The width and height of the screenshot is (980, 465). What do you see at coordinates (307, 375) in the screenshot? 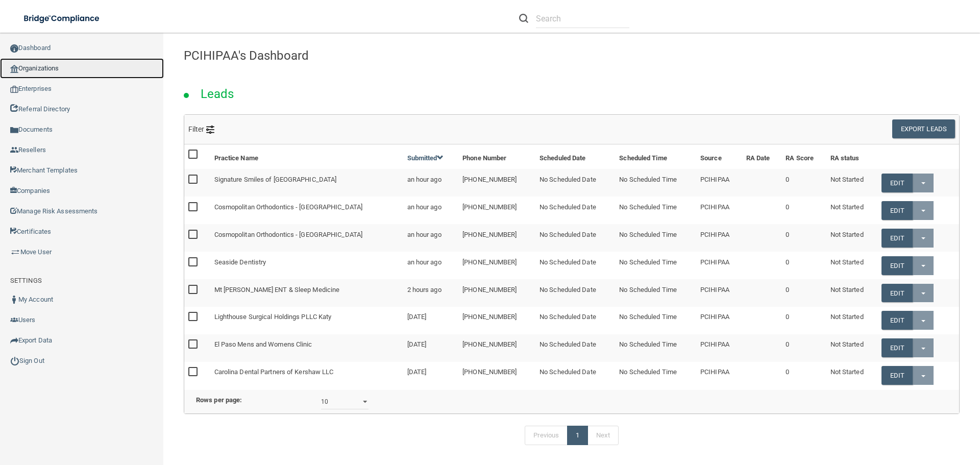
I see `td: Carolina Dental Partners of Kershaw LLC` at bounding box center [307, 375].